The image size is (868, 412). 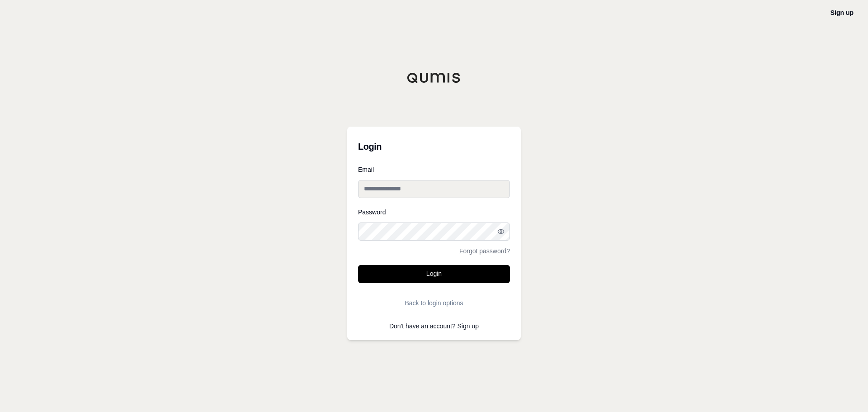 I want to click on img: Qumis, so click(x=434, y=78).